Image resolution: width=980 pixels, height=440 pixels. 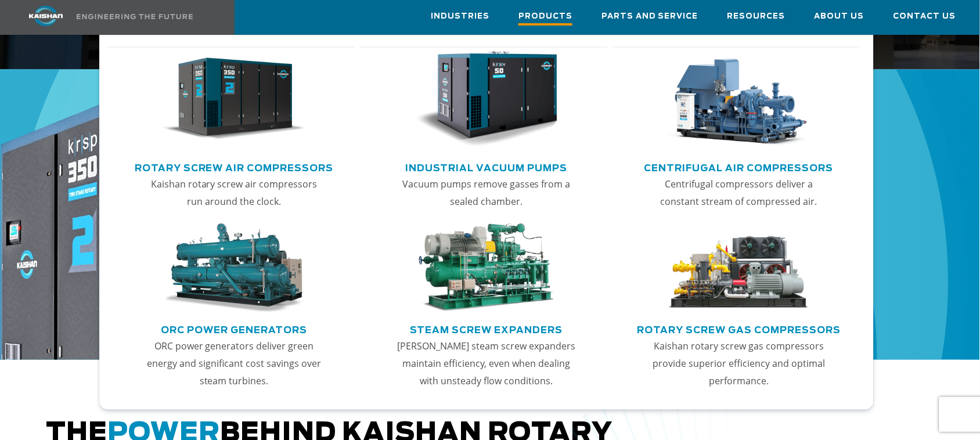 What do you see at coordinates (234, 268) in the screenshot?
I see `img: thumb-ORC-Power-Generators` at bounding box center [234, 268].